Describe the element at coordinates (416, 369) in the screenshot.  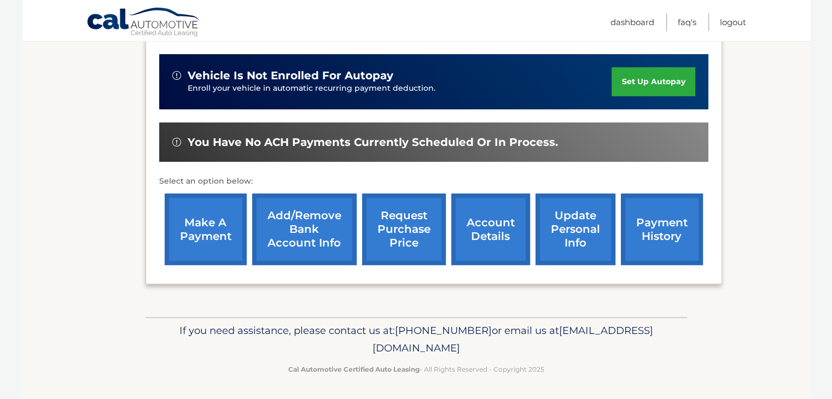
I see `p: - All Rights Reserved - Copyright 2025` at that location.